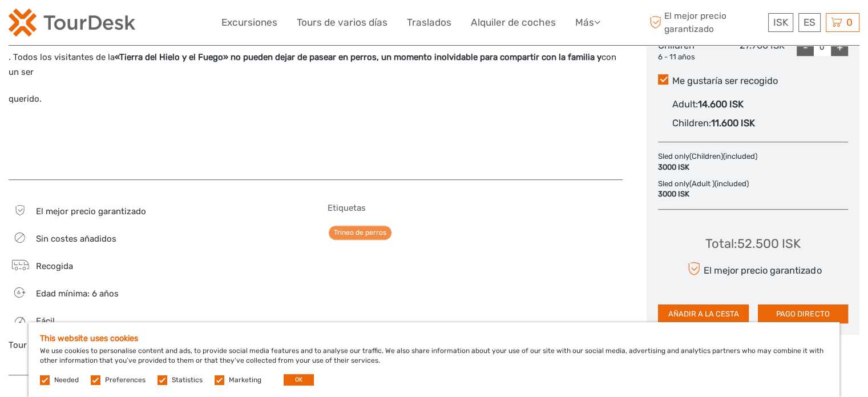 This screenshot has height=397, width=868. Describe the element at coordinates (689, 57) in the screenshot. I see `div: 6 - 11 años` at that location.